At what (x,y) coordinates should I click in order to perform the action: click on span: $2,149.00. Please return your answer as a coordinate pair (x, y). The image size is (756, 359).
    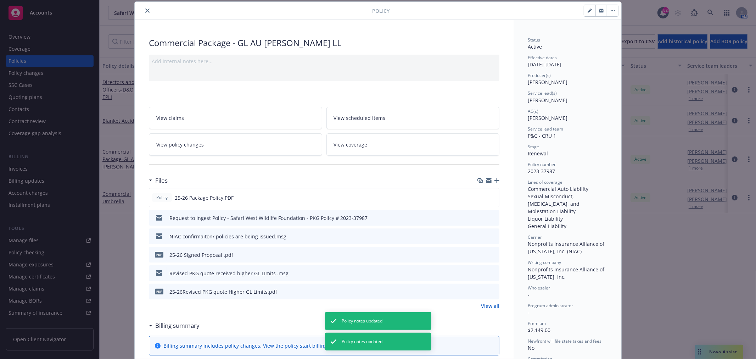
    Looking at the image, I should click on (539, 329).